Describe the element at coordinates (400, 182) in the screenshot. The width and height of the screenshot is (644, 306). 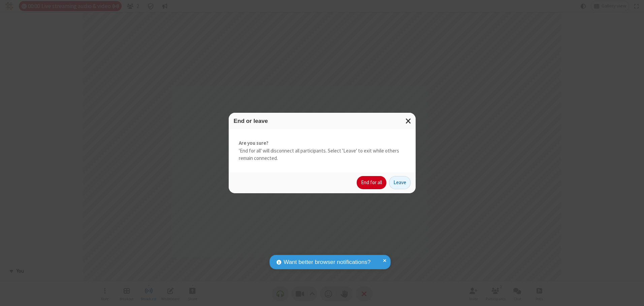
I see `button: Leave` at that location.